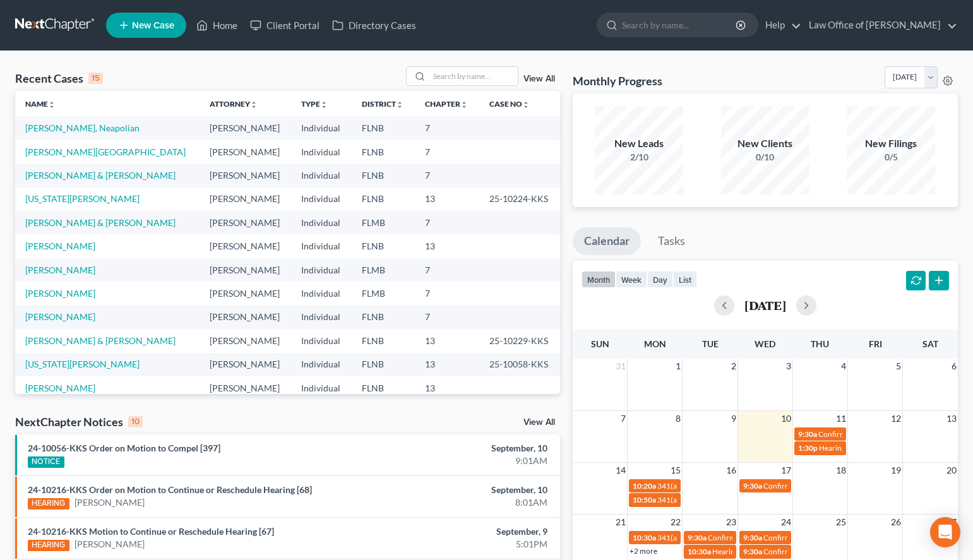  What do you see at coordinates (623, 418) in the screenshot?
I see `span: 7` at bounding box center [623, 418].